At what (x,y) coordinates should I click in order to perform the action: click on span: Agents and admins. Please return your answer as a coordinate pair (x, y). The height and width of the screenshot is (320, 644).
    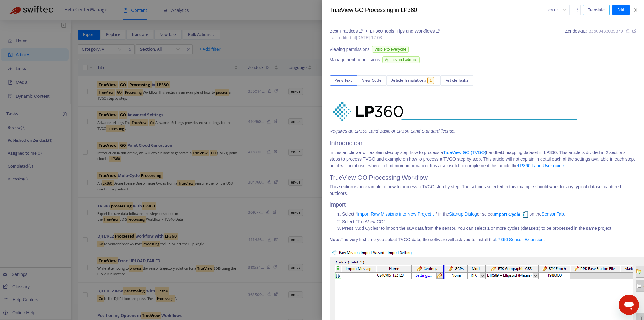
    Looking at the image, I should click on (401, 60).